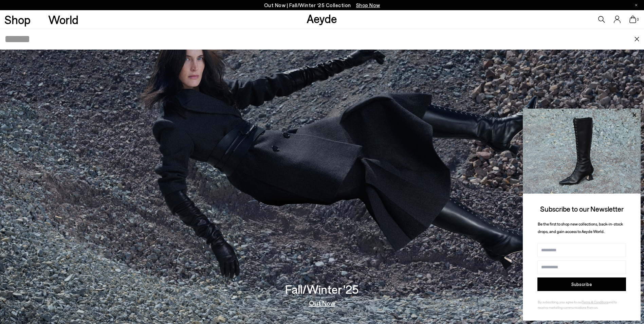 The width and height of the screenshot is (644, 324). Describe the element at coordinates (322, 303) in the screenshot. I see `a: Out Now` at that location.